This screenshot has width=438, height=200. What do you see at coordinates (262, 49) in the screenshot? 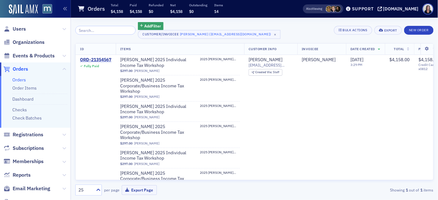
I see `span: Customer Info` at bounding box center [262, 49].